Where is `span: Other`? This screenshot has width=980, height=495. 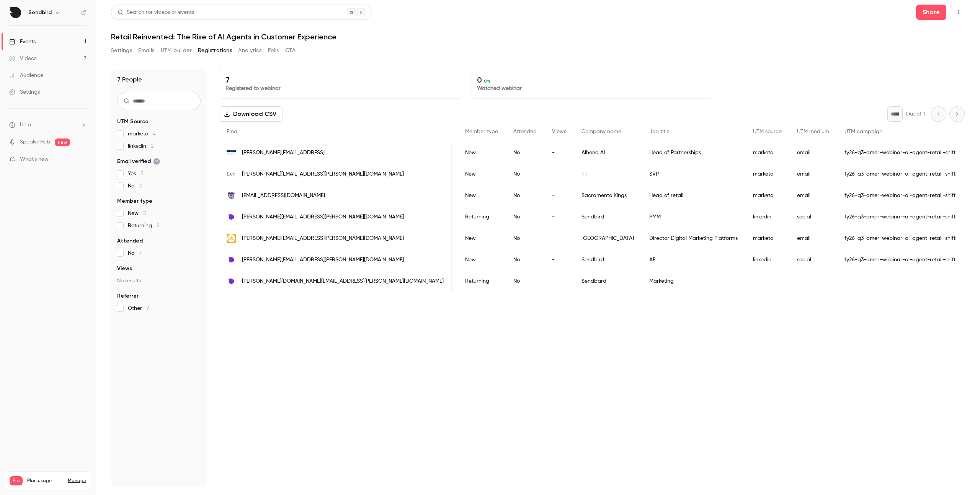 span: Other is located at coordinates (139, 308).